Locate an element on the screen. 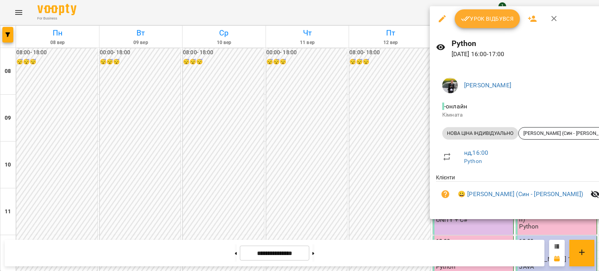  a: нд , 16:00 is located at coordinates (476, 152).